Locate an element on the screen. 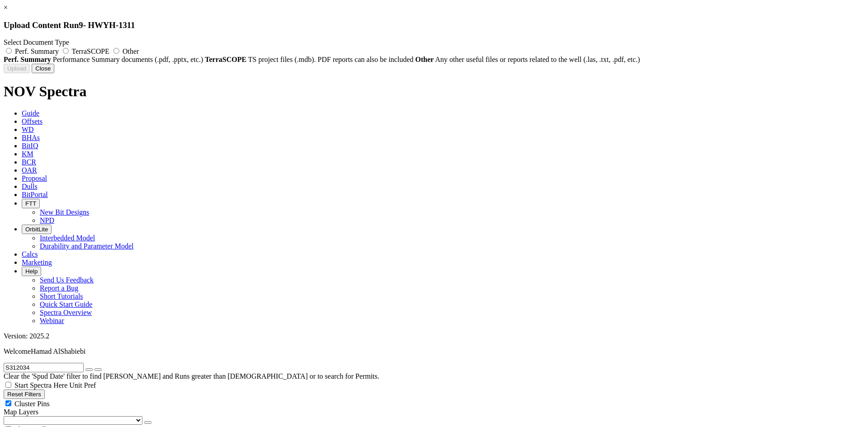  span: TS project files (.mdb). PDF reports can also be included is located at coordinates (331, 59).